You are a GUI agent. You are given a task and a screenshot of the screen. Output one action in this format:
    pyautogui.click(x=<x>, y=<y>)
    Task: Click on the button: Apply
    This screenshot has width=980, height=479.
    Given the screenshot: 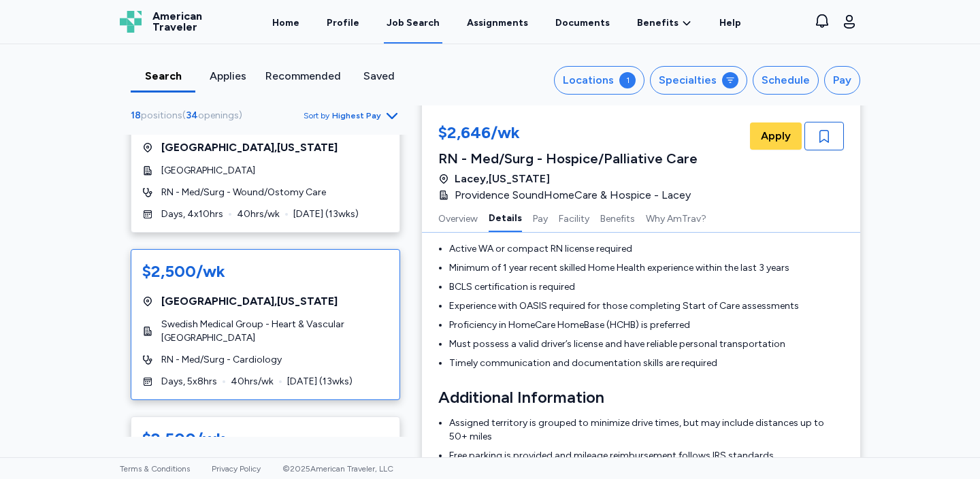 What is the action you would take?
    pyautogui.click(x=775, y=136)
    